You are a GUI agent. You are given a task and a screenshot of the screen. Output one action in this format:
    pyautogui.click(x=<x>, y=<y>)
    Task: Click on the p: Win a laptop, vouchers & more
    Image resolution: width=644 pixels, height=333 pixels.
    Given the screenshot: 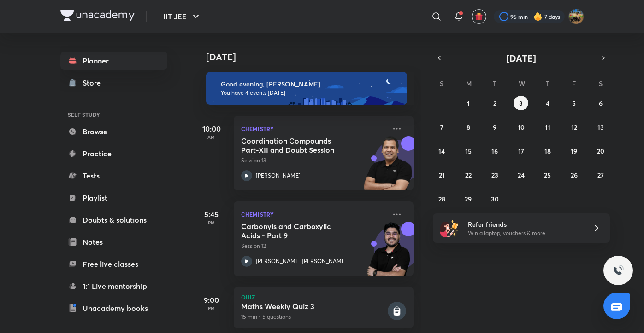 What is the action you would take?
    pyautogui.click(x=524, y=233)
    